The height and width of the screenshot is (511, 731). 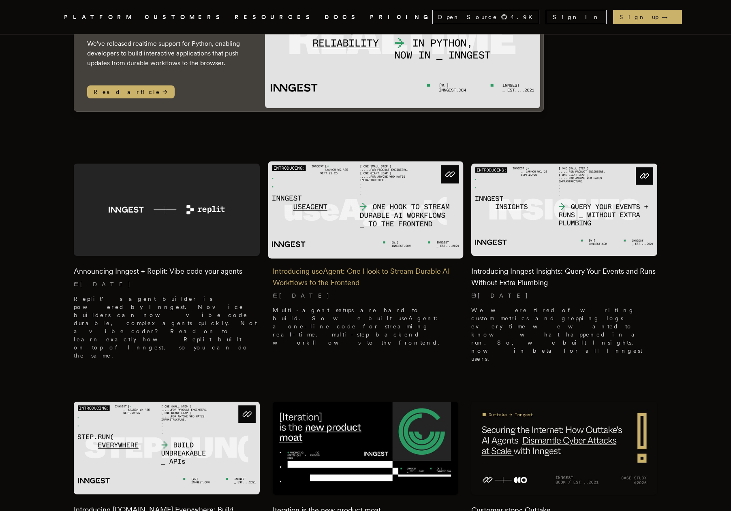 I want to click on img: Featured image for Iteration is the new product moat blog post, so click(x=365, y=448).